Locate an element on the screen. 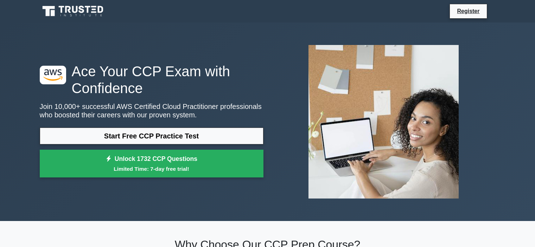  a: Register is located at coordinates (468, 11).